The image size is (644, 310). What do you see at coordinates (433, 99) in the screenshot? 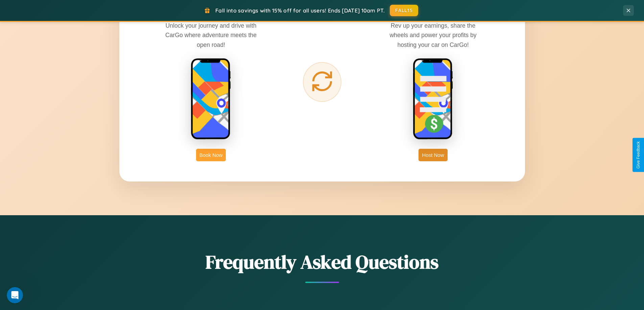
I see `img: host phone` at bounding box center [433, 99].